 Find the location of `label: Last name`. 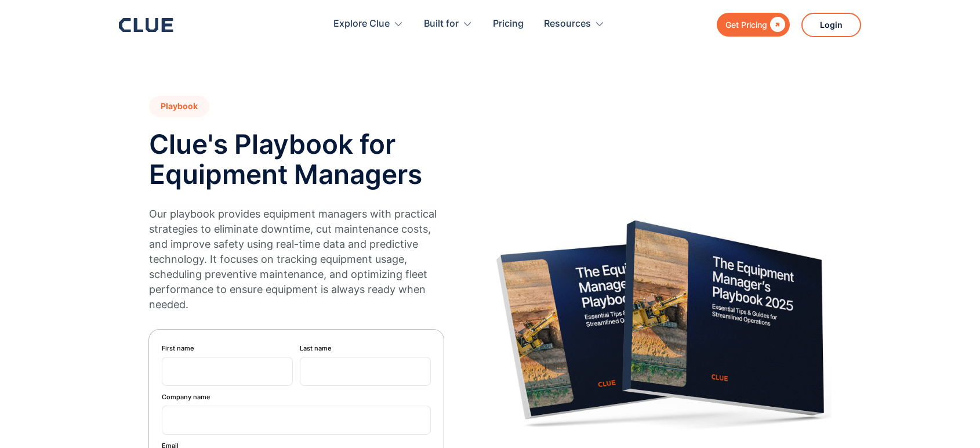

label: Last name is located at coordinates (365, 348).